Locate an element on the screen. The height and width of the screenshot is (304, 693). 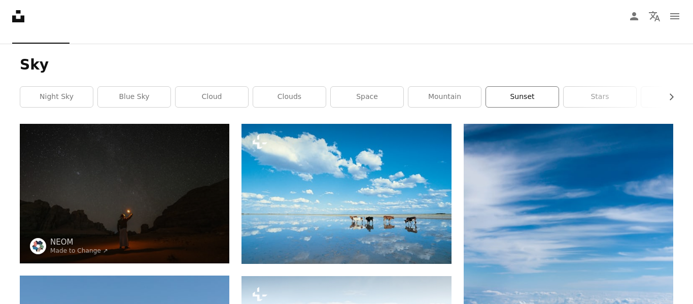
a: stars is located at coordinates (600, 97).